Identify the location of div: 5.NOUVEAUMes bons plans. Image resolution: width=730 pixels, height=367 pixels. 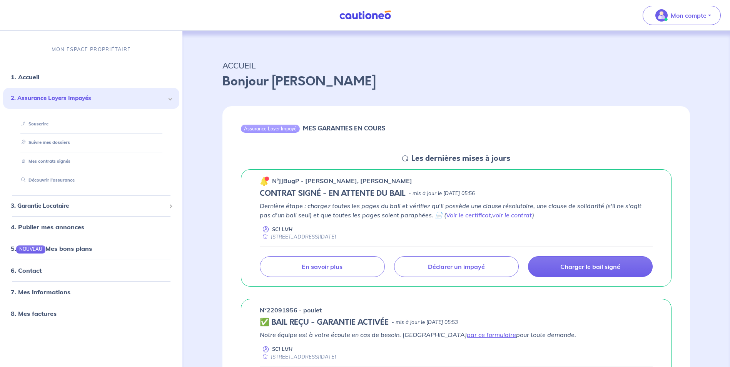
(91, 249).